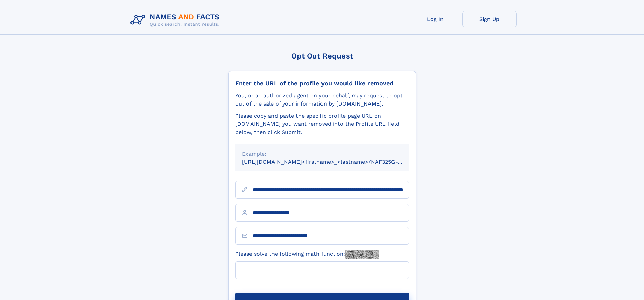 The height and width of the screenshot is (300, 644). What do you see at coordinates (322, 100) in the screenshot?
I see `div: You, or an authorized agent on your behalf, may request to opt-out of the sale of your informatio...` at bounding box center [322, 100].